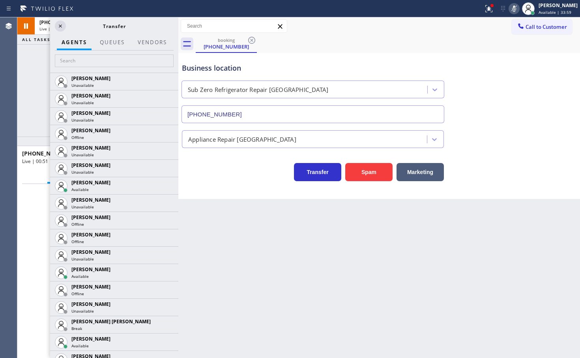 Image resolution: width=580 pixels, height=358 pixels. Describe the element at coordinates (226, 40) in the screenshot. I see `div: booking` at that location.